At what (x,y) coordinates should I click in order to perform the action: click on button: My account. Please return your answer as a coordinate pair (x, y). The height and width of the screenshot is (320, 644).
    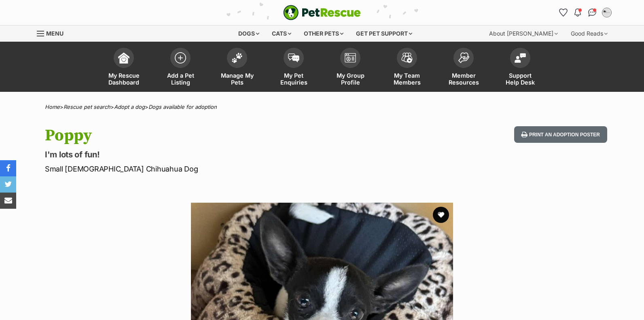
    Looking at the image, I should click on (606, 12).